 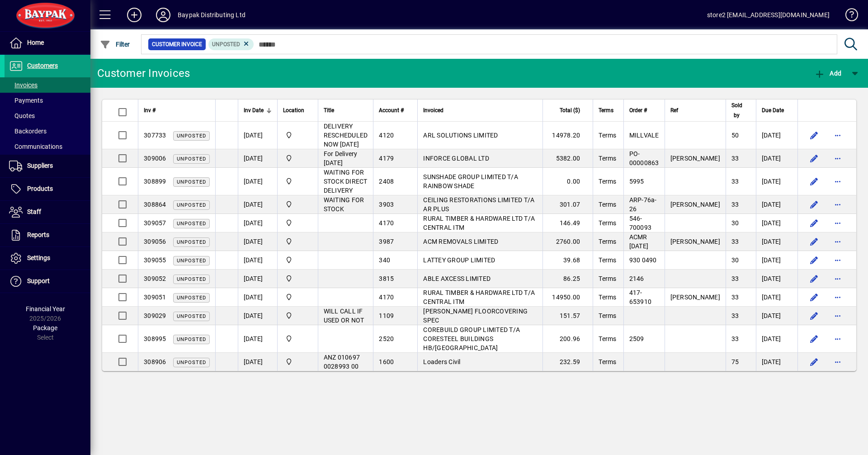 What do you see at coordinates (143, 73) in the screenshot?
I see `div: Customer Invoices` at bounding box center [143, 73].